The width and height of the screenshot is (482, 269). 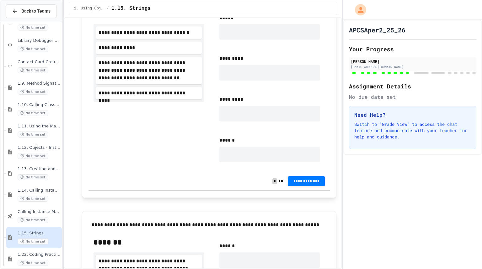 I want to click on span: Calling Instance Methods - Topic 1.14, so click(x=39, y=211).